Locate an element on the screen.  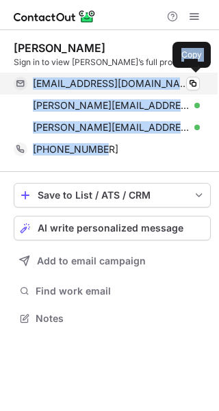
div: Save to List / ATS / CRM is located at coordinates (112, 195).